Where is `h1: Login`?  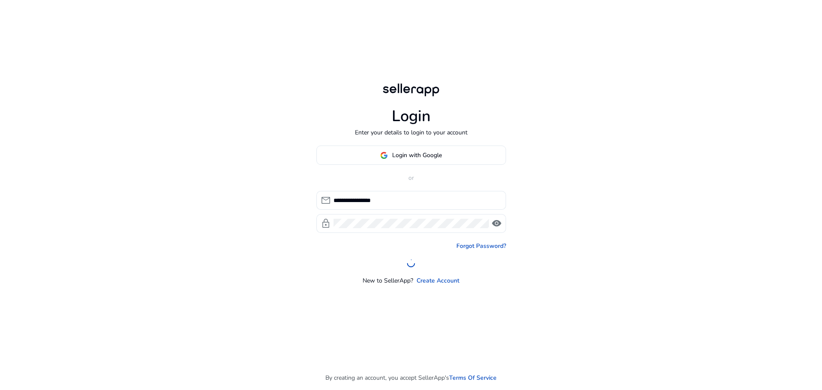
h1: Login is located at coordinates (411, 116).